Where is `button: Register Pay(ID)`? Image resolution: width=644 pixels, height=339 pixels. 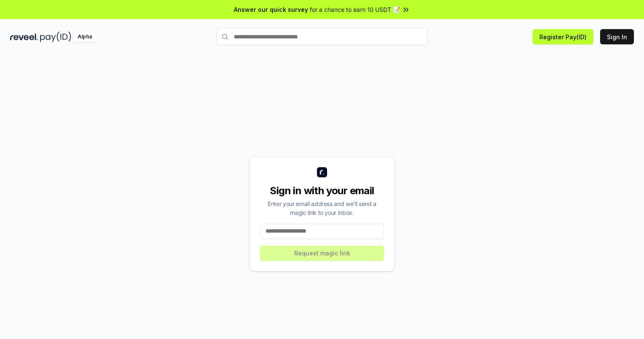
button: Register Pay(ID) is located at coordinates (564, 37).